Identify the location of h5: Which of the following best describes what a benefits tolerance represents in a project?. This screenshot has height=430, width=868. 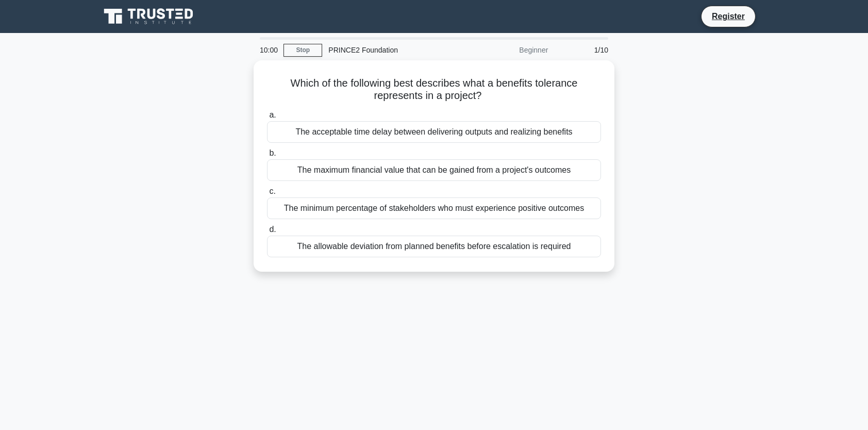
(434, 90).